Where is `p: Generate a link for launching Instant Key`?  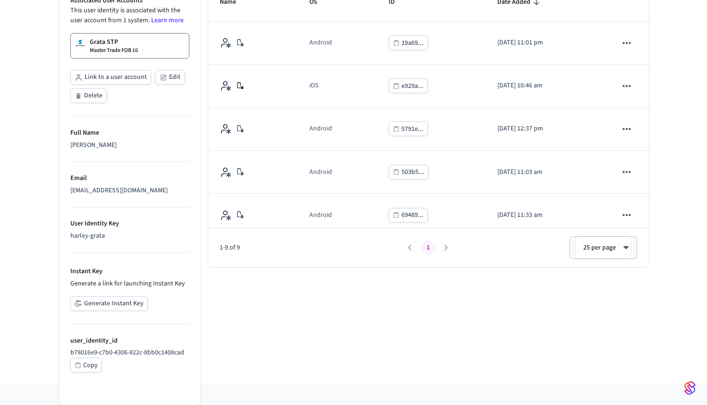 p: Generate a link for launching Instant Key is located at coordinates (130, 283).